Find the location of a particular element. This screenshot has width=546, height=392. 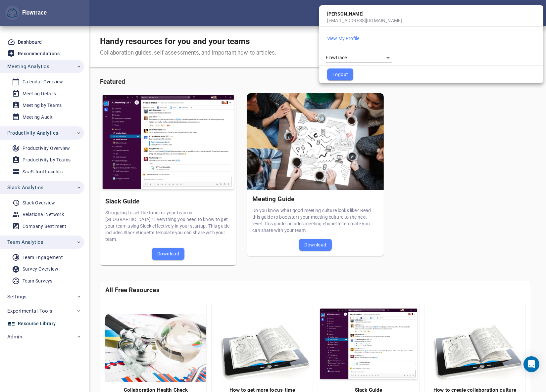

span: Logout is located at coordinates (340, 74).